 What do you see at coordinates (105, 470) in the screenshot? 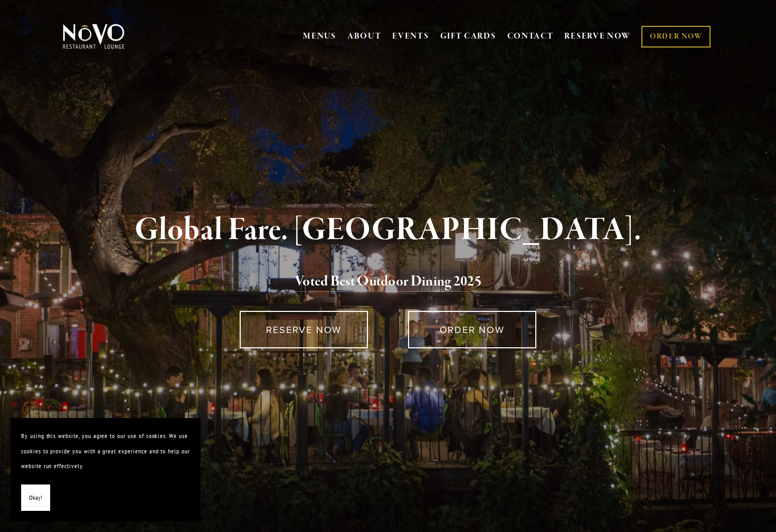
I see `section: Cookie banner` at bounding box center [105, 470].